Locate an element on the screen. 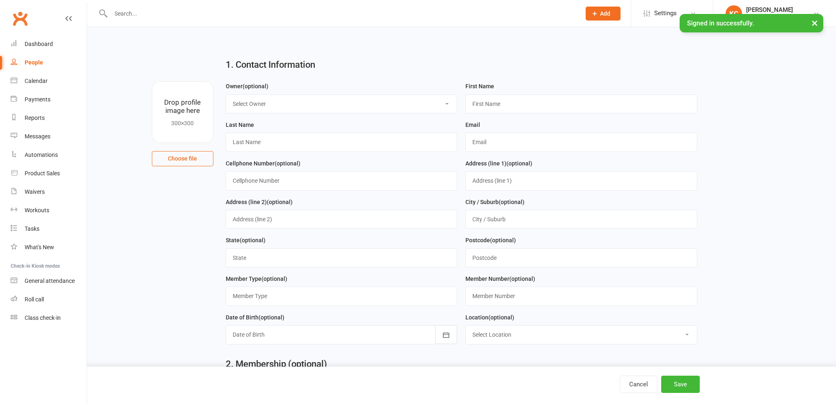  span: Add is located at coordinates (605, 14).